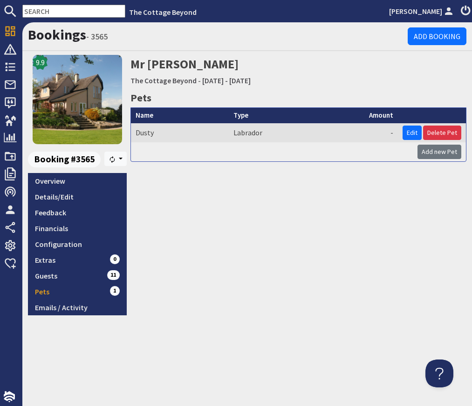 Image resolution: width=472 pixels, height=406 pixels. What do you see at coordinates (57, 34) in the screenshot?
I see `a: Bookings` at bounding box center [57, 34].